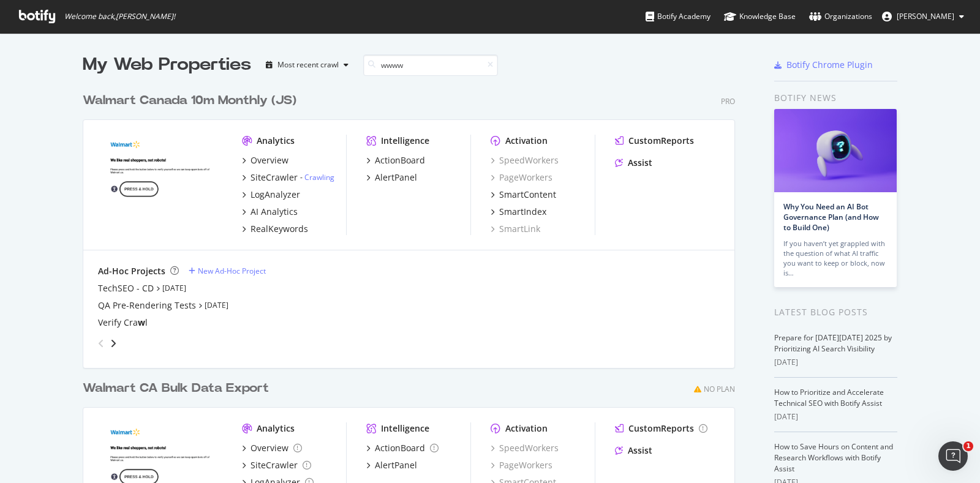 The image size is (980, 483). Describe the element at coordinates (160, 184) in the screenshot. I see `img: walmart.ca` at that location.